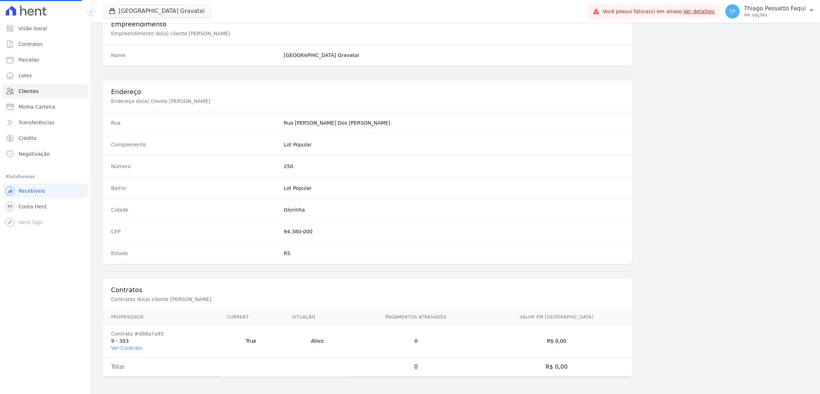 The height and width of the screenshot is (394, 820). What do you see at coordinates (45, 138) in the screenshot?
I see `a: Crédito` at bounding box center [45, 138].